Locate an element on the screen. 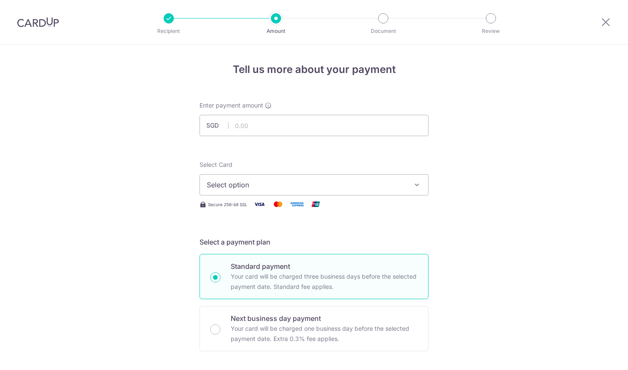 The height and width of the screenshot is (370, 628). p: Your card will be charged one business day before the selected payment date. Extra 0.3% fee applies. is located at coordinates (324, 334).